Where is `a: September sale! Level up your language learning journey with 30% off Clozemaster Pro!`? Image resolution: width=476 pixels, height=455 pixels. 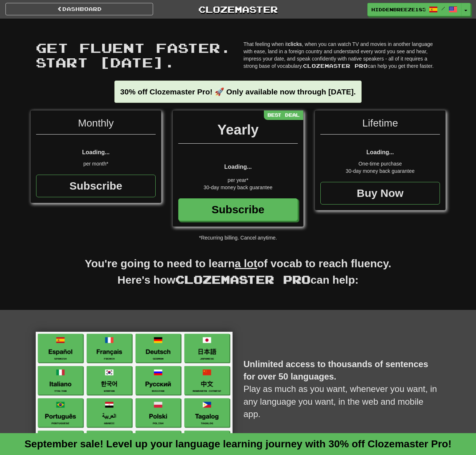 a: September sale! Level up your language learning journey with 30% off Clozemaster Pro! is located at coordinates (238, 444).